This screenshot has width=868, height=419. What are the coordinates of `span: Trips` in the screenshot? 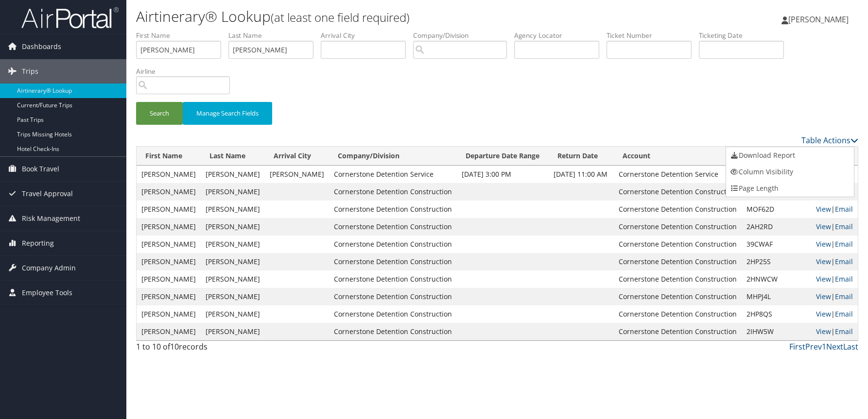 It's located at (30, 71).